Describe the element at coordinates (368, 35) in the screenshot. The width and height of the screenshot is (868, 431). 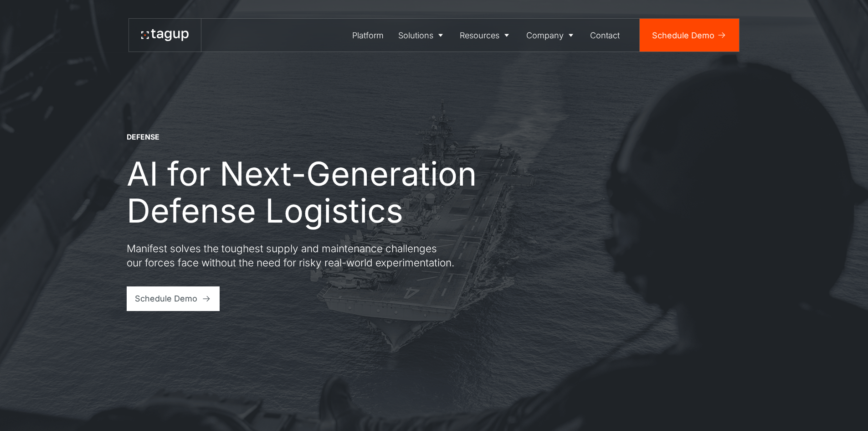
I see `a: Platform` at that location.